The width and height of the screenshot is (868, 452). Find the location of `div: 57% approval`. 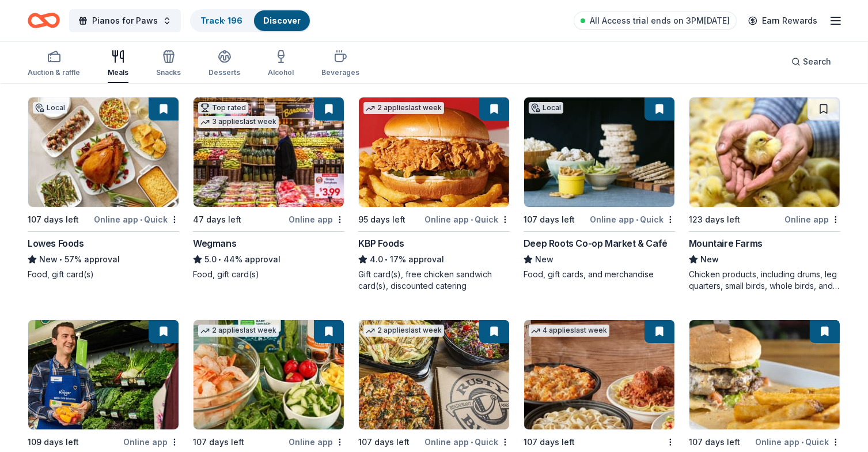

div: 57% approval is located at coordinates (103, 259).